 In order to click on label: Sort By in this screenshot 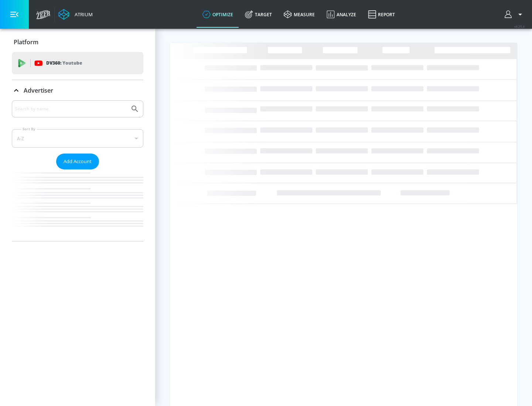, I will do `click(29, 128)`.